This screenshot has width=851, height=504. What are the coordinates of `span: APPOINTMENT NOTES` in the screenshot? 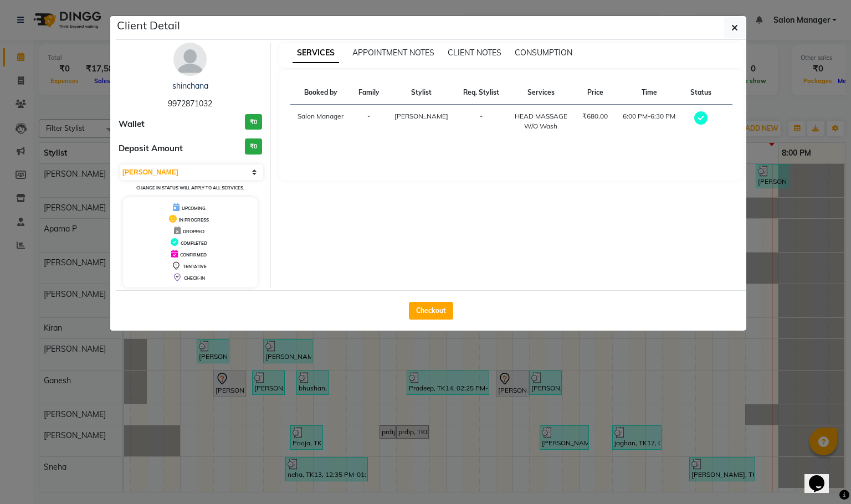 It's located at (393, 52).